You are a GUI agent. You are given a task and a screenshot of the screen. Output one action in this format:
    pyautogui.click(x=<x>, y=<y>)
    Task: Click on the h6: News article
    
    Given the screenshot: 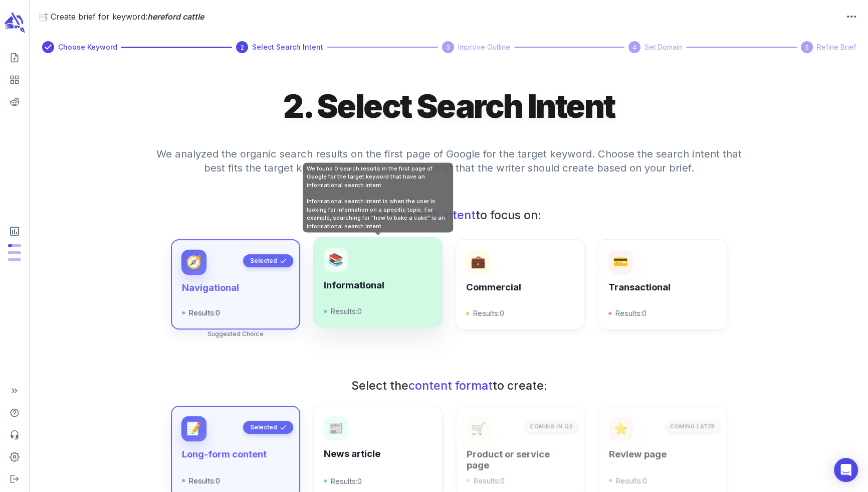 What is the action you would take?
    pyautogui.click(x=378, y=454)
    